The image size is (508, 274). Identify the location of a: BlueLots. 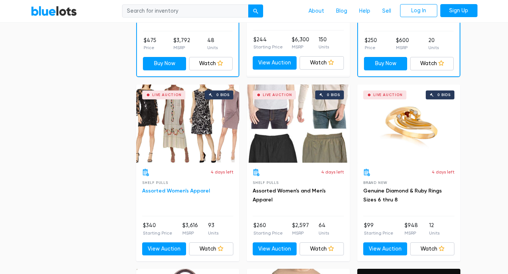
(54, 11).